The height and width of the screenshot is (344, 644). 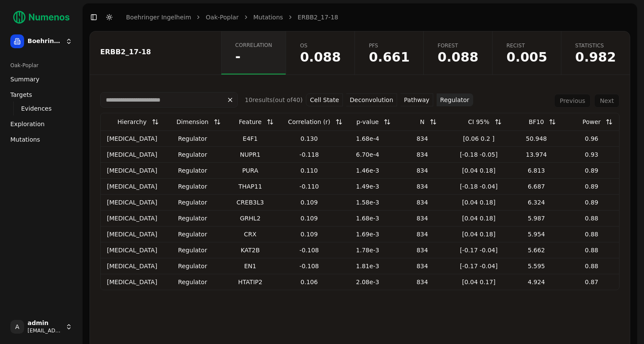 I want to click on a: Forest0.088, so click(x=458, y=53).